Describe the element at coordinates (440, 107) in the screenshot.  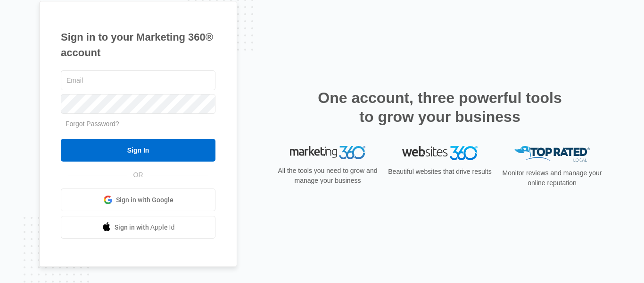
I see `h2: One account, three powerful tools to grow your business` at that location.